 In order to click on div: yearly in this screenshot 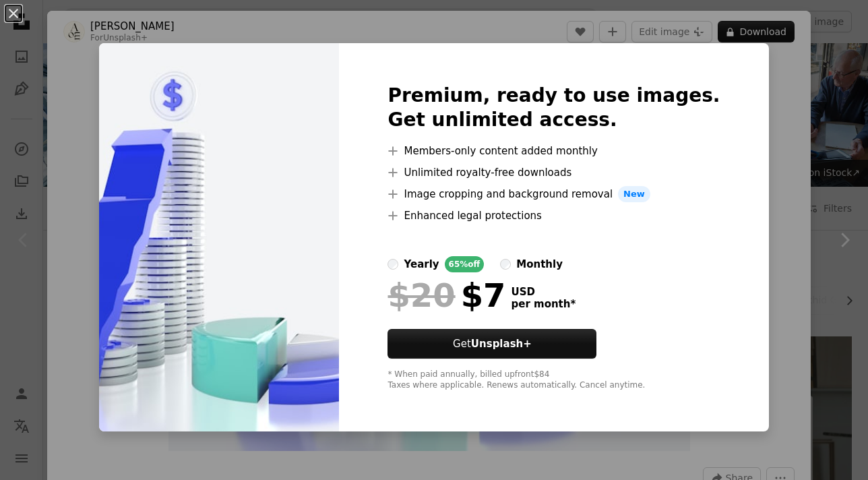, I will do `click(421, 264)`.